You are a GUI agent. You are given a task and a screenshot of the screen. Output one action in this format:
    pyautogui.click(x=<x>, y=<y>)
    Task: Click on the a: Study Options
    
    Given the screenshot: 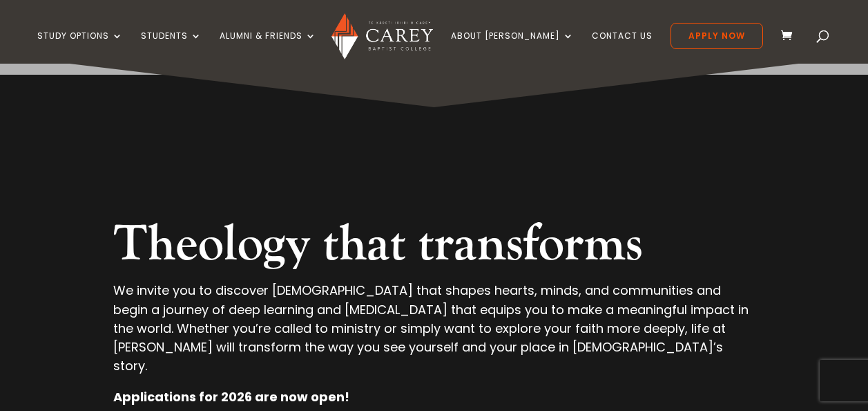 What is the action you would take?
    pyautogui.click(x=80, y=47)
    